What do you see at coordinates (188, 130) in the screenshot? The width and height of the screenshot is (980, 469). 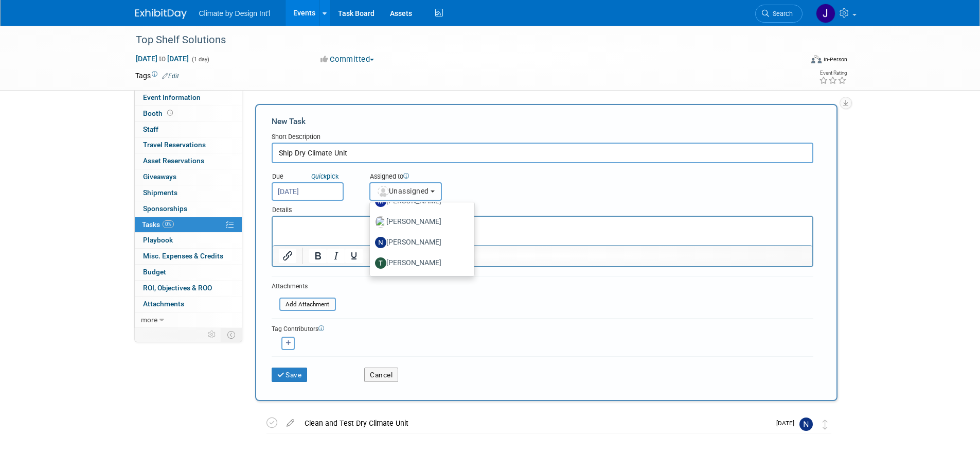 I see `a: Staff` at bounding box center [188, 130].